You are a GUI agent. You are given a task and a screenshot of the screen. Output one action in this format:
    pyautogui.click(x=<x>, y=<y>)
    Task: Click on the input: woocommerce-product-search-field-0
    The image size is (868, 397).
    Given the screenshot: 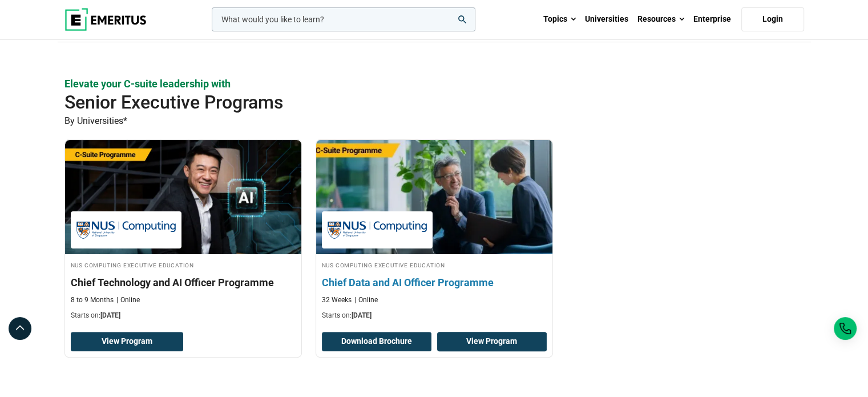 What is the action you would take?
    pyautogui.click(x=343, y=19)
    